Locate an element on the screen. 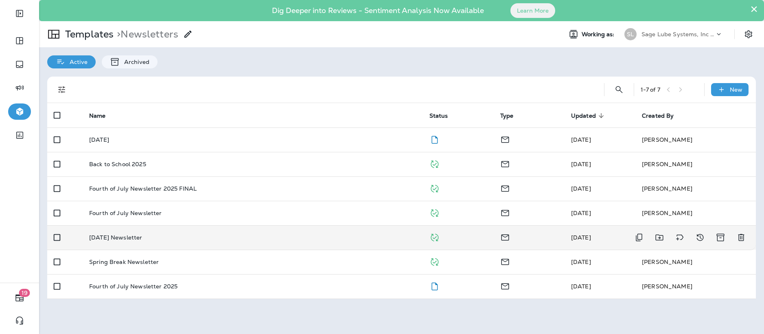 The height and width of the screenshot is (334, 764). span: 19 is located at coordinates (24, 293).